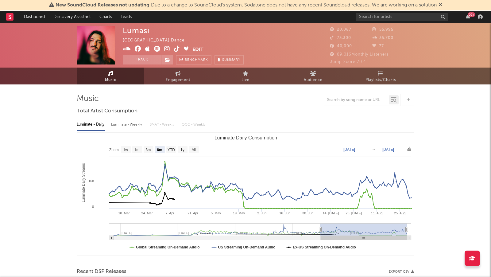  What do you see at coordinates (348, 62) in the screenshot?
I see `span: Jump Score: 70.4` at bounding box center [348, 62].